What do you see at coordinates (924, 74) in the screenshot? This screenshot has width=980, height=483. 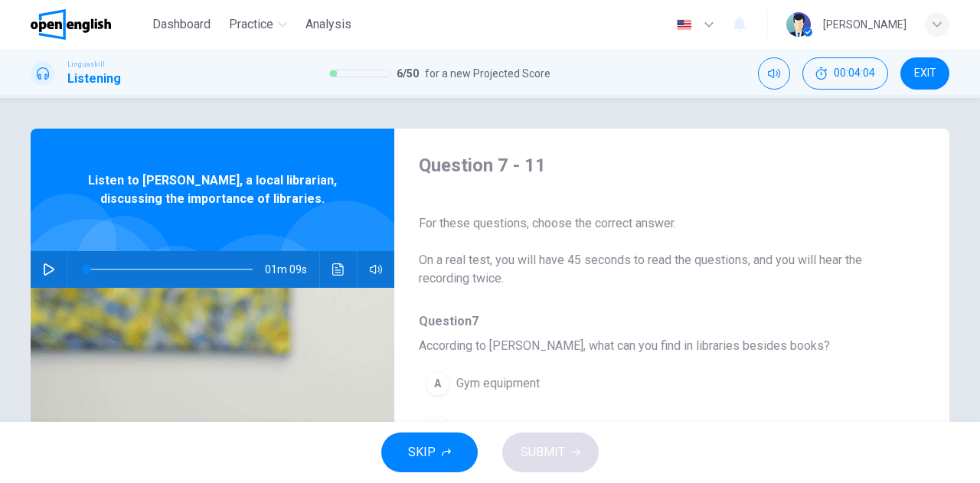 I see `span: EXIT` at bounding box center [924, 74].